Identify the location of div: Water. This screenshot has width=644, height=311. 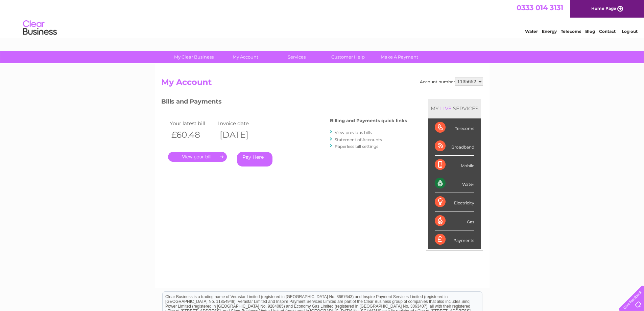
(454, 184).